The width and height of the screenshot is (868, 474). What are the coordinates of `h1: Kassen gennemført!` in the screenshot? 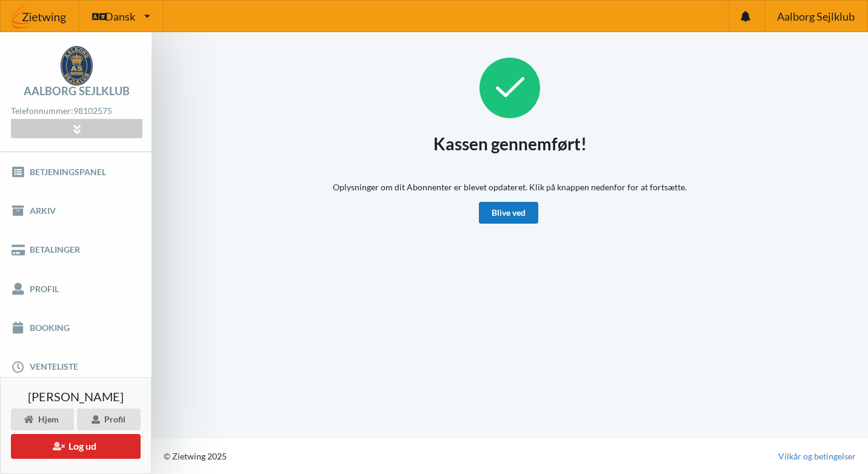 It's located at (509, 144).